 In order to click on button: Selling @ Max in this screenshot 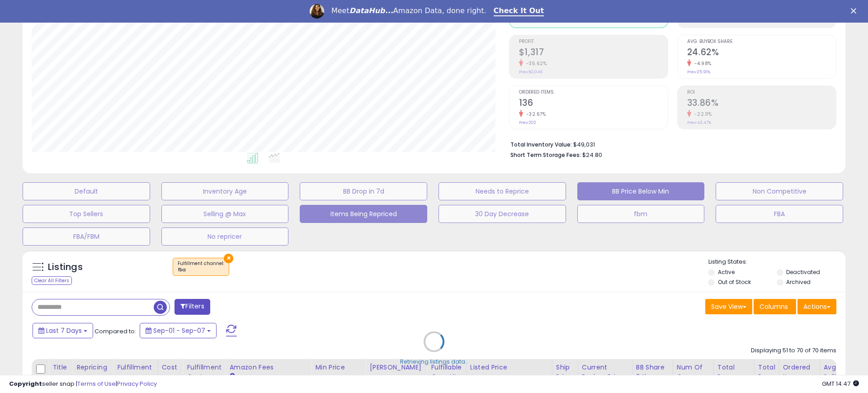, I will do `click(225, 214)`.